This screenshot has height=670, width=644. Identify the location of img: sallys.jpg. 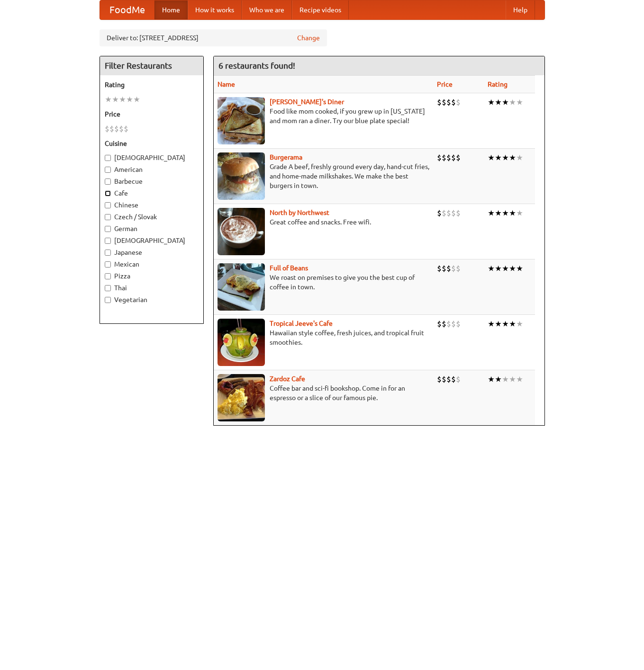
(241, 121).